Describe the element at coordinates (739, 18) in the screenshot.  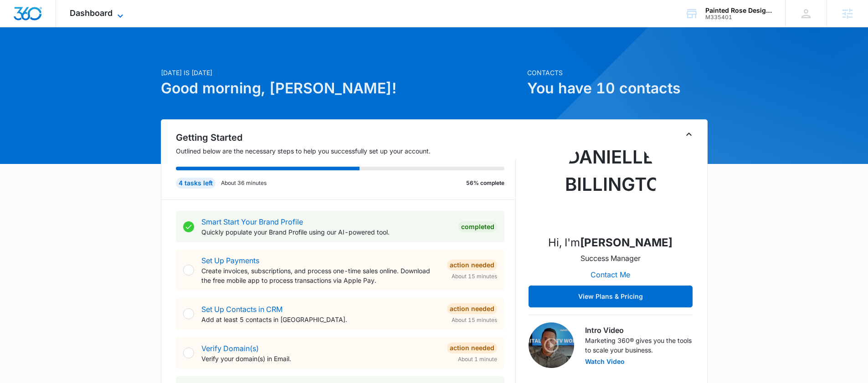
I see `div: account id` at that location.